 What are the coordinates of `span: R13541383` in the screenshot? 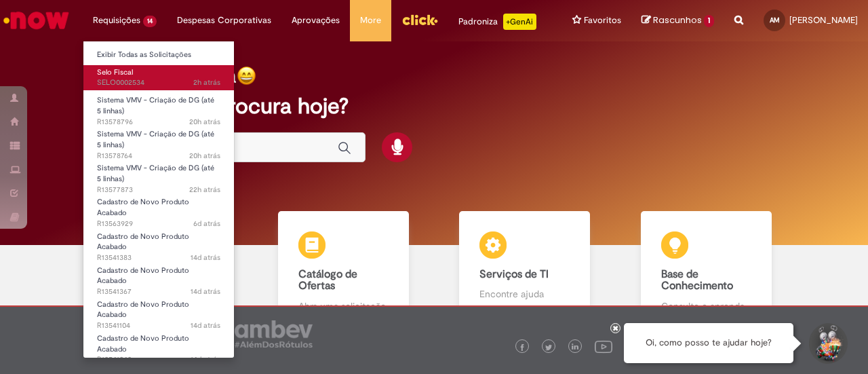 It's located at (159, 258).